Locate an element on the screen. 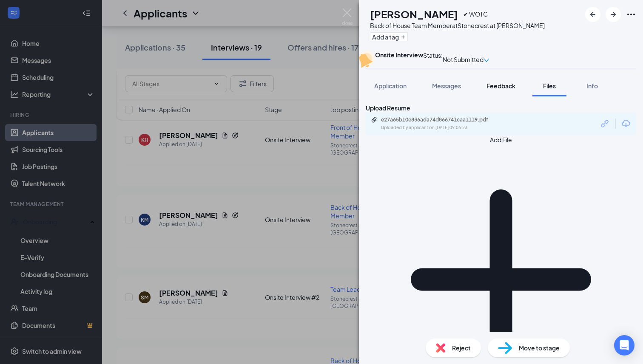 The width and height of the screenshot is (643, 364). svg: Download is located at coordinates (626, 124).